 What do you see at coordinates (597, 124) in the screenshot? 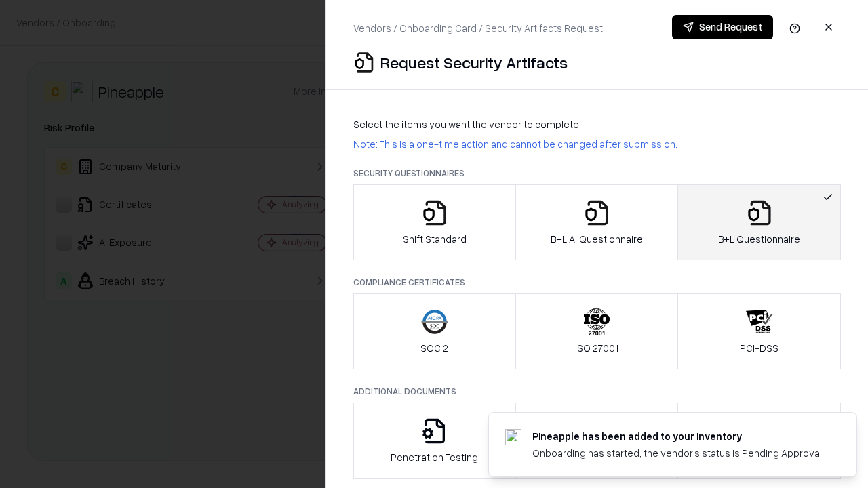
I see `p: Select the items you want the vendor to complete:` at bounding box center [597, 124].